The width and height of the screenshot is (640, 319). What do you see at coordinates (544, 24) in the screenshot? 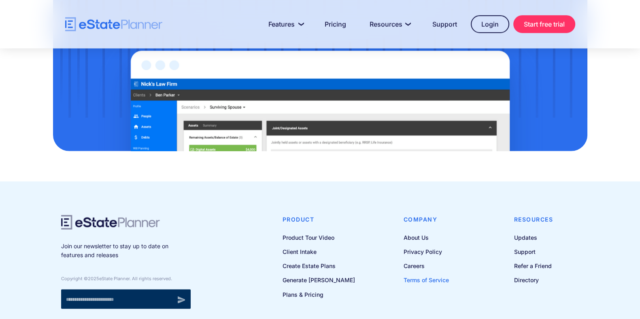
I see `a: Start free trial` at bounding box center [544, 24].